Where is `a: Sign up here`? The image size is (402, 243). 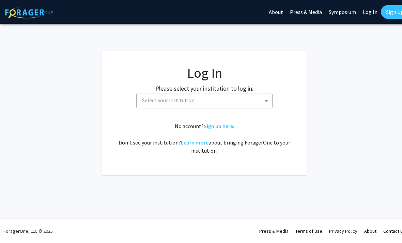
a: Sign up here is located at coordinates (218, 126).